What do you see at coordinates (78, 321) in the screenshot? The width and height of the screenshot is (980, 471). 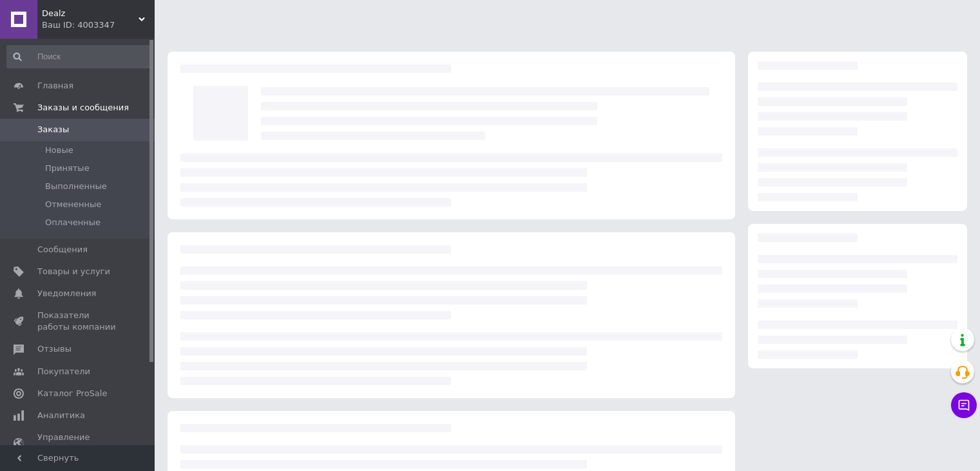 I see `span: Показатели работы компании` at bounding box center [78, 321].